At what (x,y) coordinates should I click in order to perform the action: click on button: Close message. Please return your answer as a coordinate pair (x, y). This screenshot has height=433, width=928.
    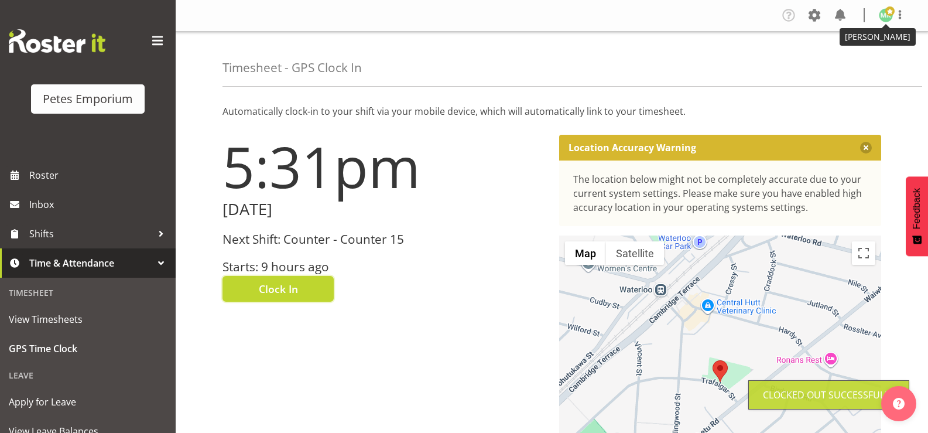
    Looking at the image, I should click on (866, 147).